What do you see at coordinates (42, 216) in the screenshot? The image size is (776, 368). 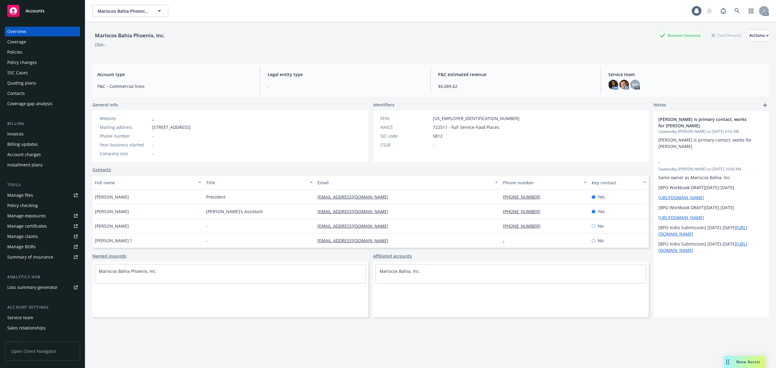 I see `span: Manage exposures` at bounding box center [42, 216].